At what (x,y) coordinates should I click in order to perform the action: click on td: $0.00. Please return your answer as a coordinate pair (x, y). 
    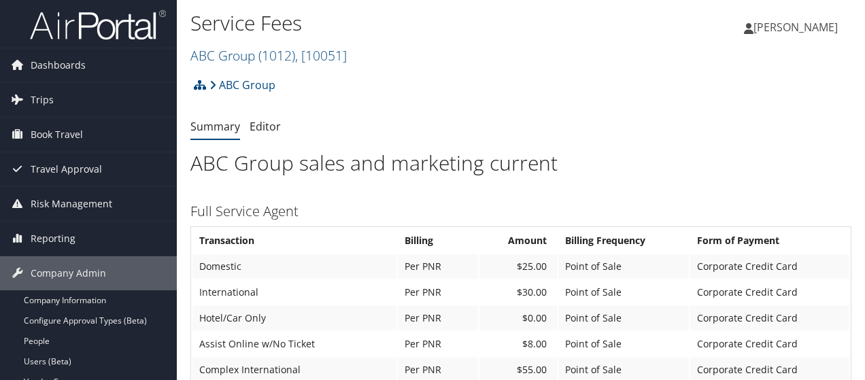
    Looking at the image, I should click on (518, 318).